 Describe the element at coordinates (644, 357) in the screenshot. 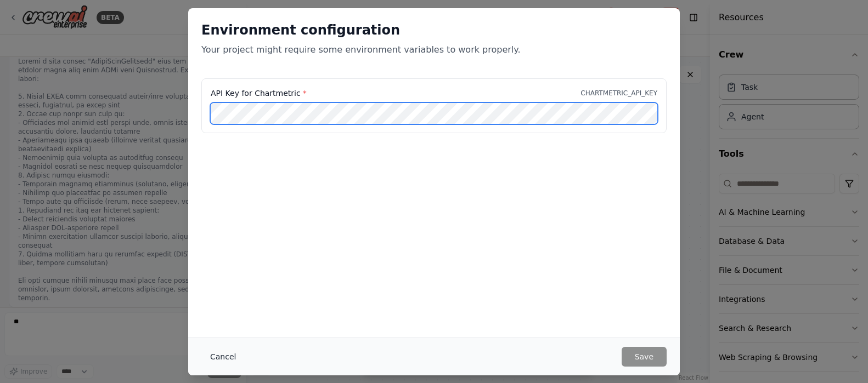

I see `button: Save` at that location.